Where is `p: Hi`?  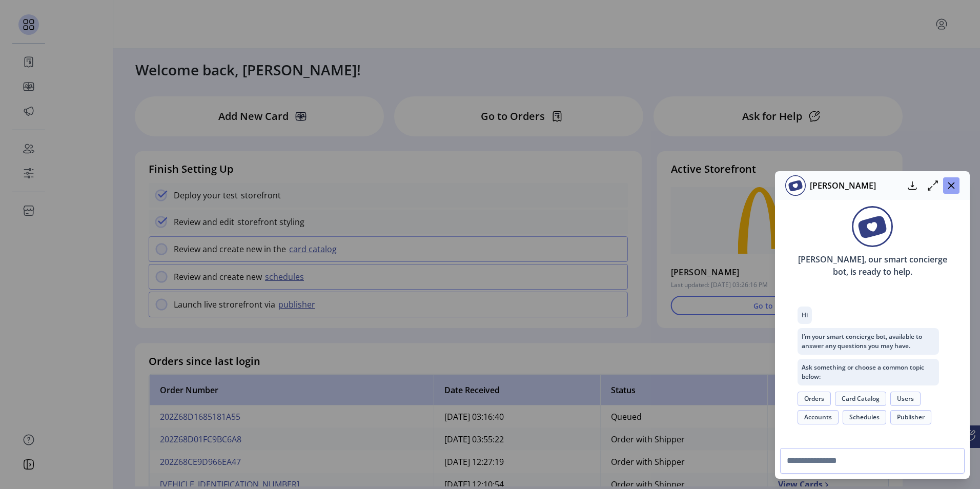
p: Hi is located at coordinates (805, 315).